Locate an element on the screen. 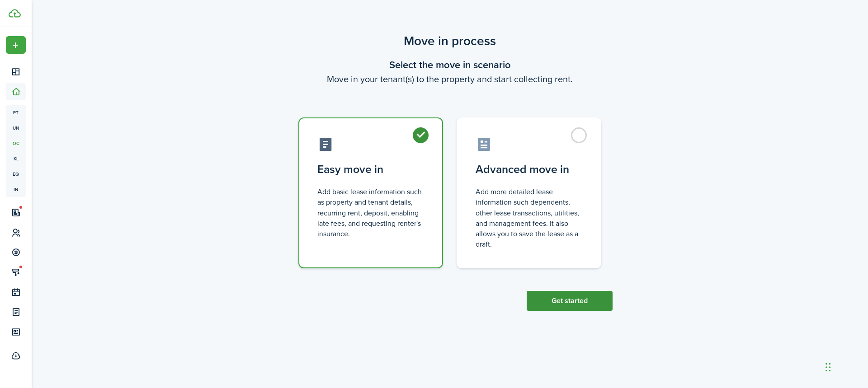 This screenshot has height=388, width=868. a: oc is located at coordinates (16, 143).